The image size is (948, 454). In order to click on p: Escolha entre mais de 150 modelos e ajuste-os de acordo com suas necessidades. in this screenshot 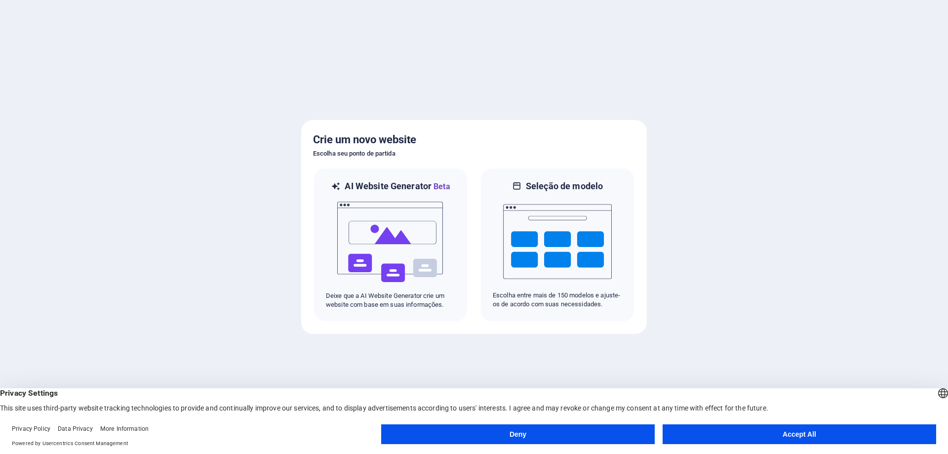, I will do `click(558, 300)`.